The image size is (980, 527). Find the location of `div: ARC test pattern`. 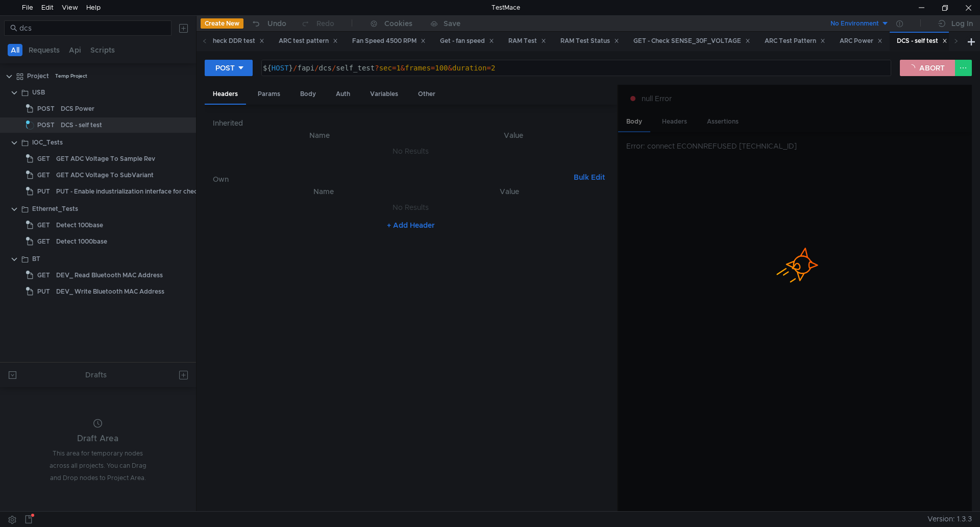

div: ARC test pattern is located at coordinates (308, 41).